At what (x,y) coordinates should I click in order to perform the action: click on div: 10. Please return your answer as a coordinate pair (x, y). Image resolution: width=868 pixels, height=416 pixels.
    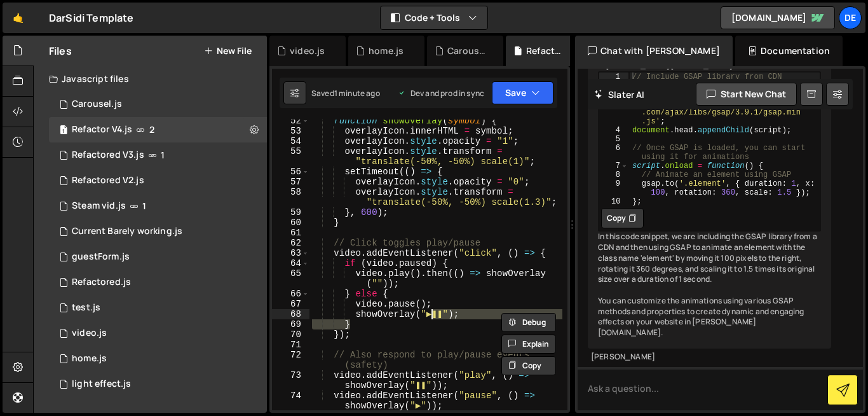
    Looking at the image, I should click on (614, 202).